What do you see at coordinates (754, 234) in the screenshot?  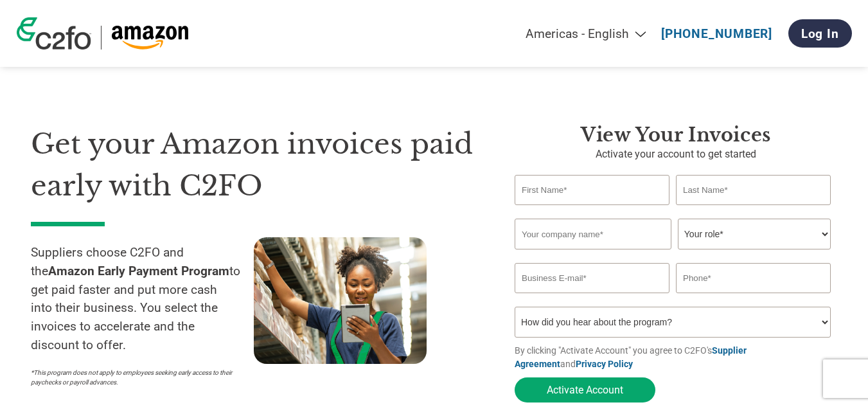 I see `select: Title/Role` at bounding box center [754, 234].